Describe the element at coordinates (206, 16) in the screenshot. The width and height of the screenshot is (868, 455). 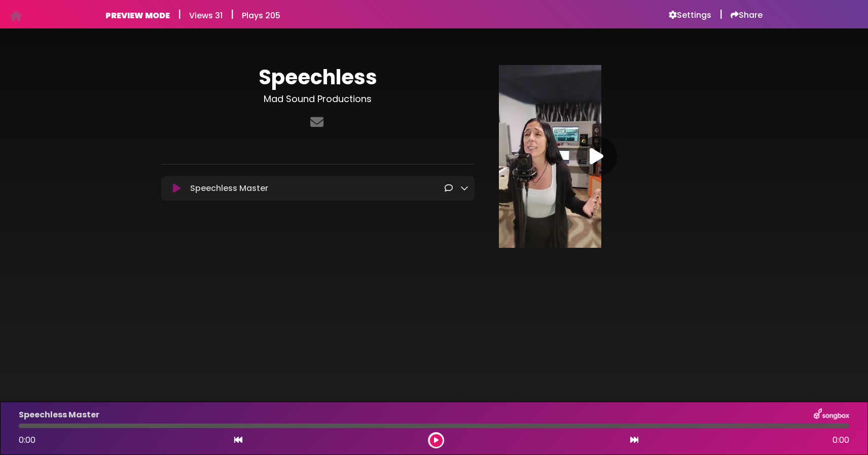
I see `h6: Views 31` at that location.